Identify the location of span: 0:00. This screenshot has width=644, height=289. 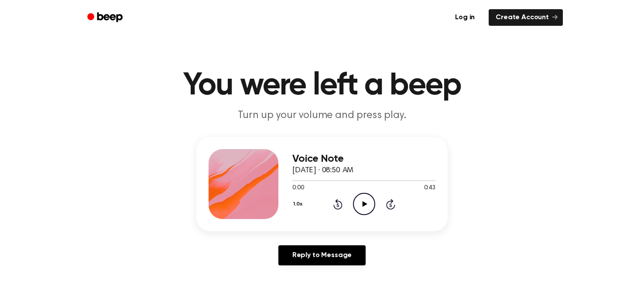
(298, 188).